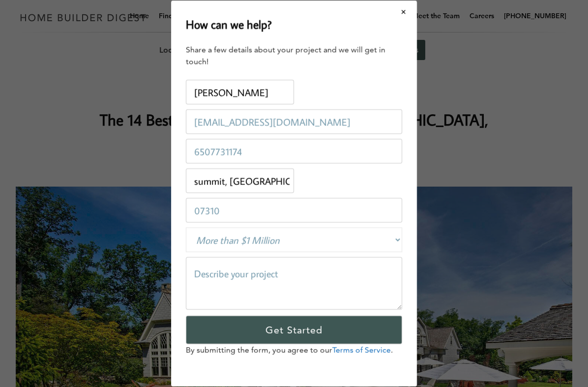 The image size is (588, 387). I want to click on input: Zip Code, so click(294, 210).